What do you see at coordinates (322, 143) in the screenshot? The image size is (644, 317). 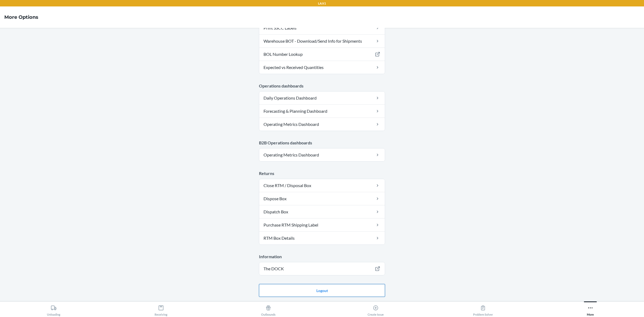 I see `p: B2B Operations dashboards` at bounding box center [322, 143].